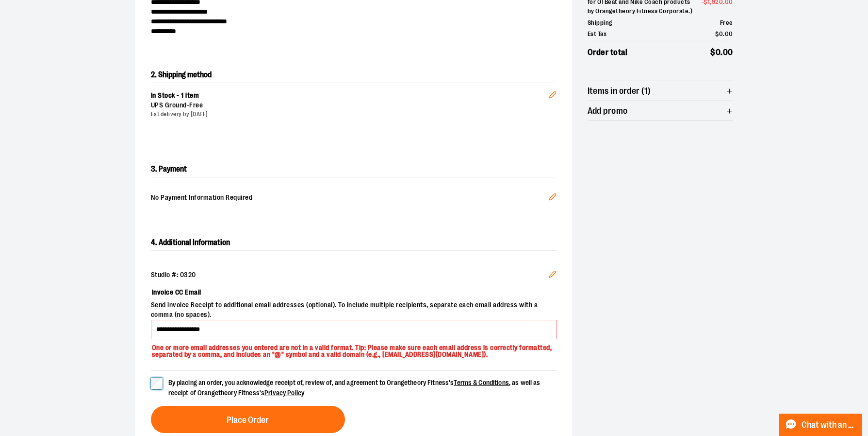 Image resolution: width=868 pixels, height=436 pixels. I want to click on span: Order total, so click(607, 53).